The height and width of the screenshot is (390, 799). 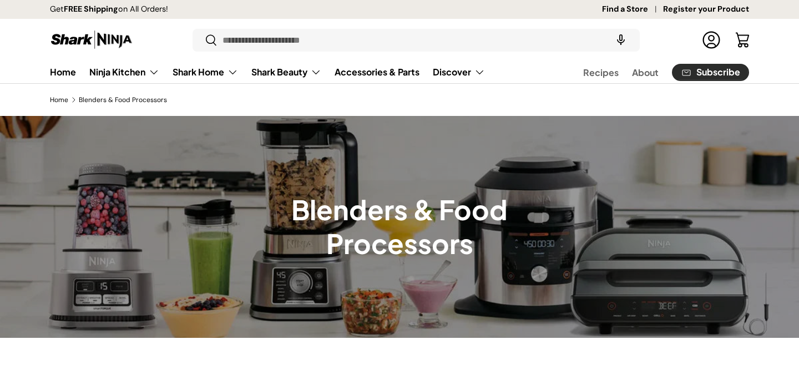 What do you see at coordinates (205, 72) in the screenshot?
I see `a: Shark Home` at bounding box center [205, 72].